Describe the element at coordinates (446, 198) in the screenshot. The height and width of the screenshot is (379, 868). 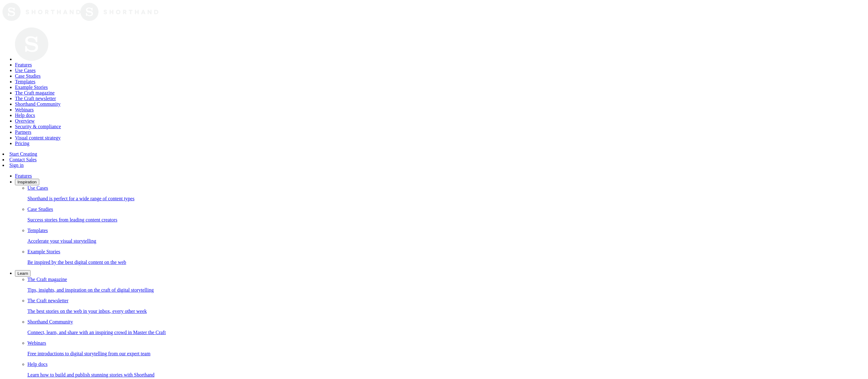
I see `p: Shorthand is perfect for a wide range of content types` at that location.